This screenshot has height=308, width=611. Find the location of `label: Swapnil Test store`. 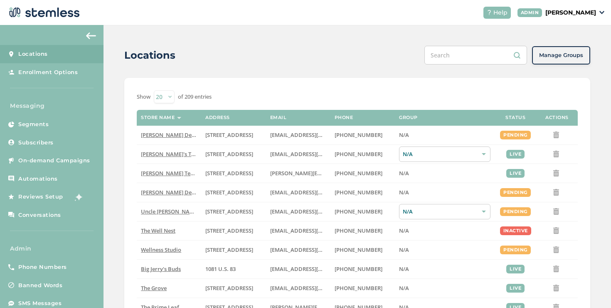

label: Swapnil Test store is located at coordinates (169, 173).